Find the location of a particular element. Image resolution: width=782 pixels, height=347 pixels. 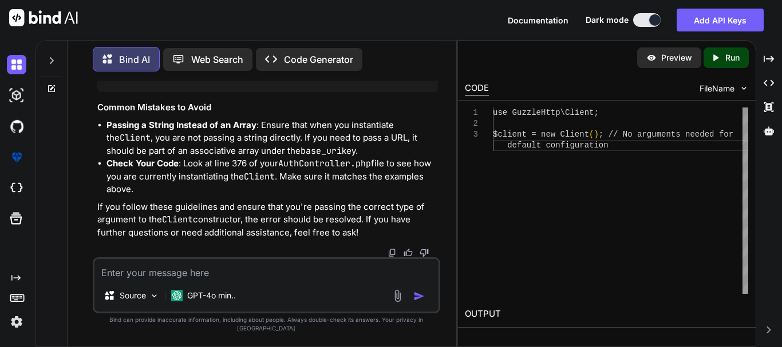

span: $client = new Client is located at coordinates (541, 134).